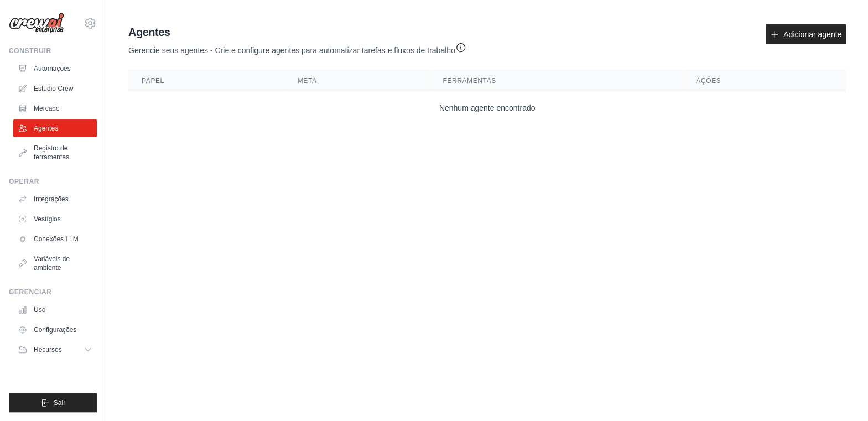 Image resolution: width=868 pixels, height=421 pixels. I want to click on font: Operar, so click(24, 181).